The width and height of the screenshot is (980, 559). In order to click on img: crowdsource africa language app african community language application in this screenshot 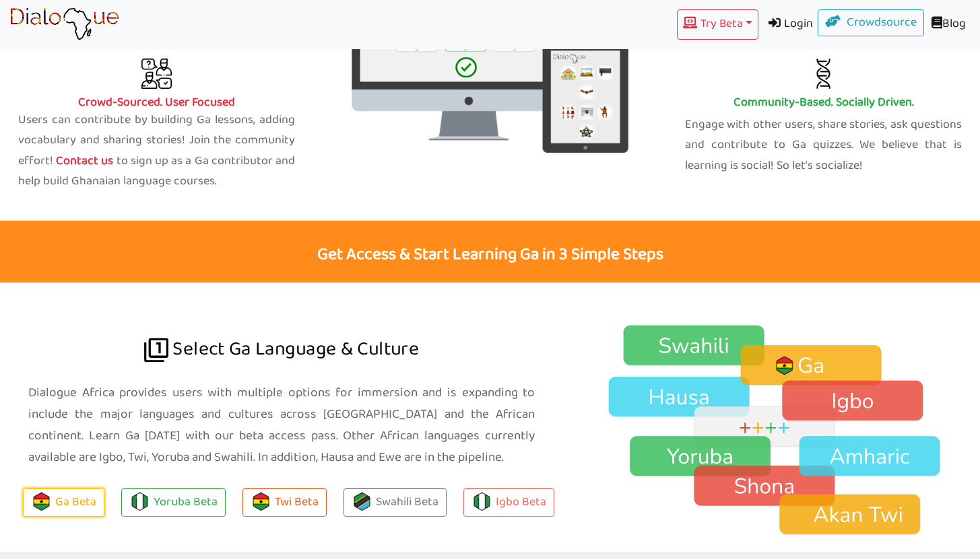, I will do `click(156, 73)`.